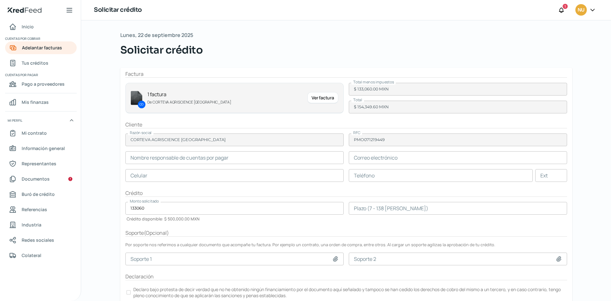 The height and width of the screenshot is (301, 611). I want to click on div: Factura, so click(346, 74).